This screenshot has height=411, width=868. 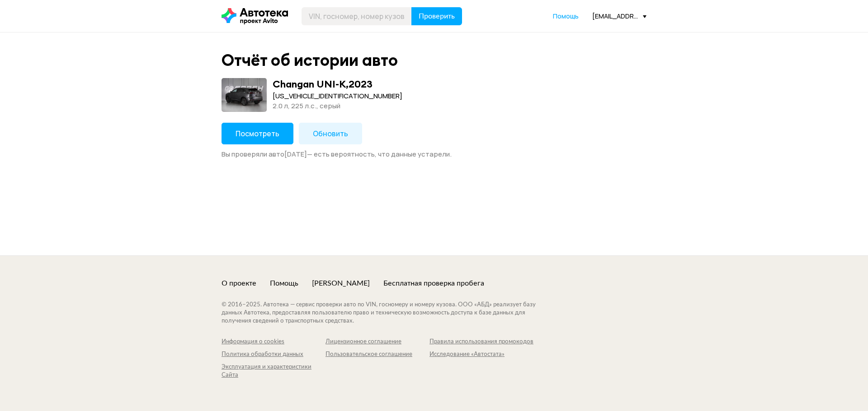 I want to click on div: О проекте, so click(x=239, y=284).